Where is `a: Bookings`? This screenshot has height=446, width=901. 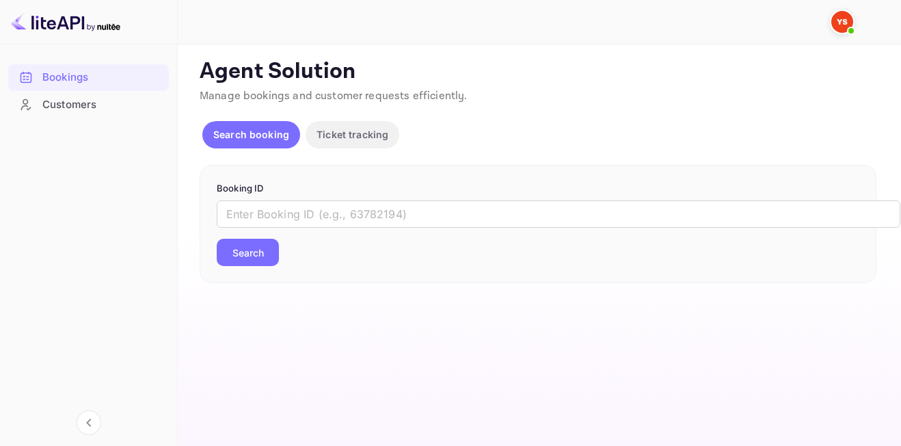 a: Bookings is located at coordinates (88, 77).